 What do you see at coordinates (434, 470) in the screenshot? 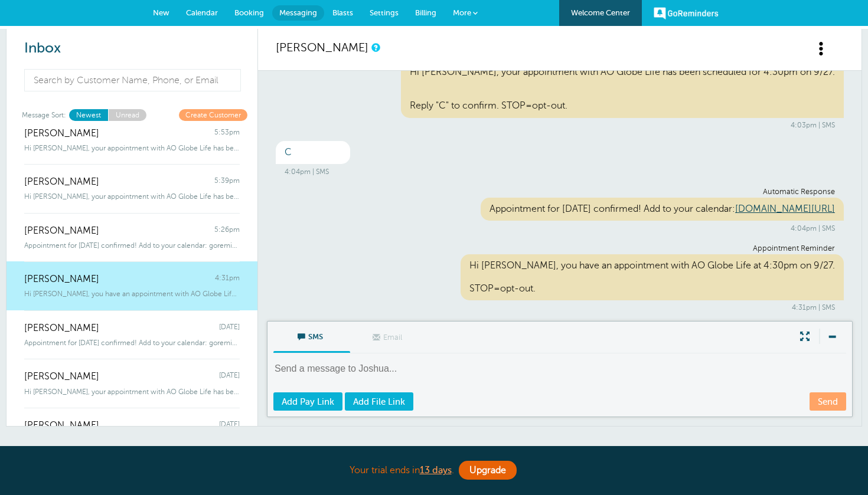
I see `div: Your trial ends in .` at bounding box center [434, 470].